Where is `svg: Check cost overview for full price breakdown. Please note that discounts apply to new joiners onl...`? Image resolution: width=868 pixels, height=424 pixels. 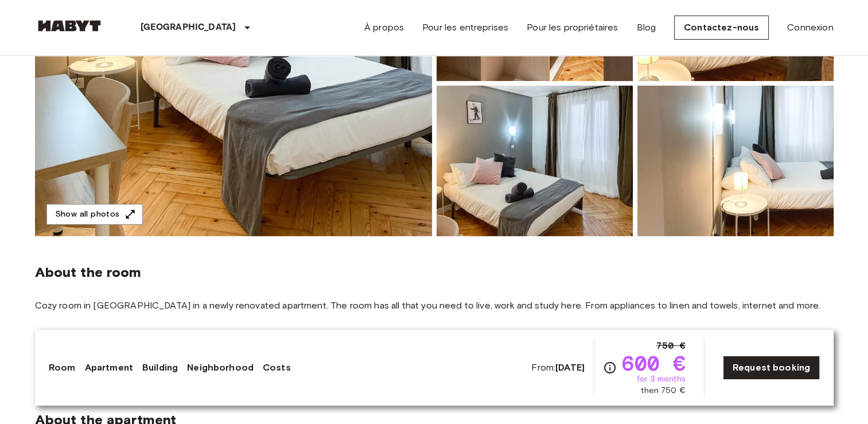 svg: Check cost overview for full price breakdown. Please note that discounts apply to new joiners onl... is located at coordinates (610, 368).